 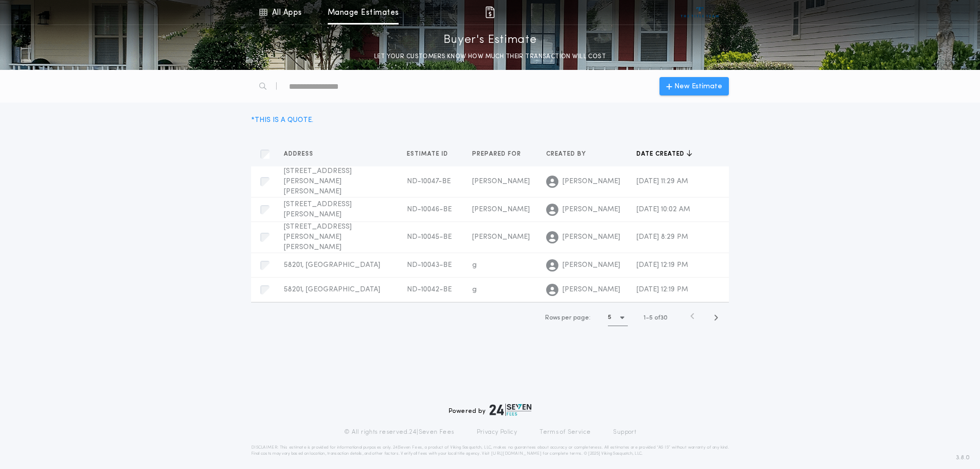 What do you see at coordinates (567, 318) in the screenshot?
I see `span: Rows per page:` at bounding box center [567, 318].